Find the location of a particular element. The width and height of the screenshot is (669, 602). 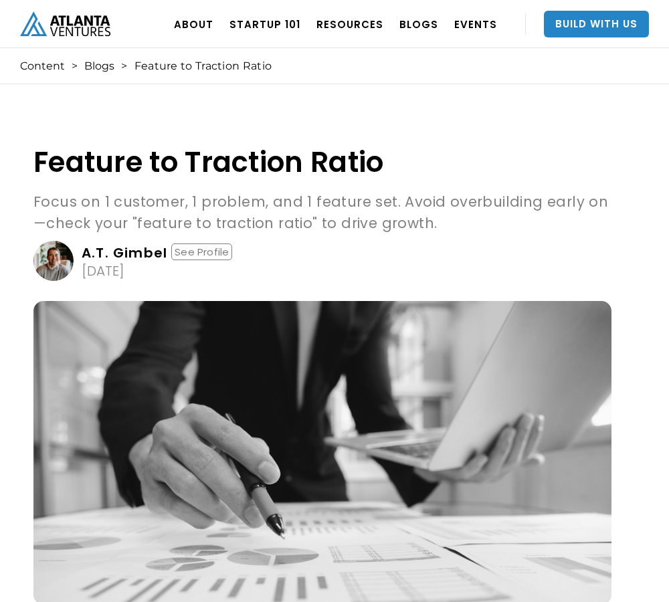

a: RESOURCES is located at coordinates (350, 24).